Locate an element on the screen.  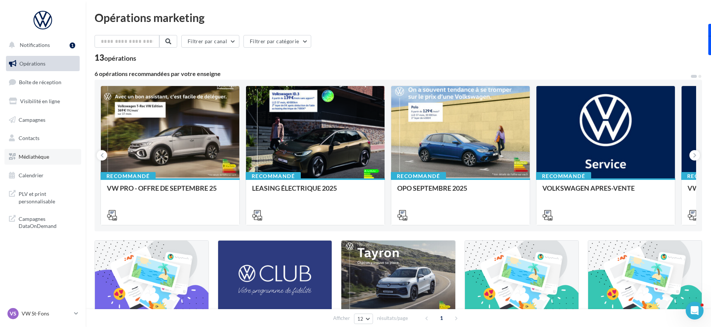
div: VW PRO - OFFRE DE SEPTEMBRE 25 is located at coordinates (170, 192).